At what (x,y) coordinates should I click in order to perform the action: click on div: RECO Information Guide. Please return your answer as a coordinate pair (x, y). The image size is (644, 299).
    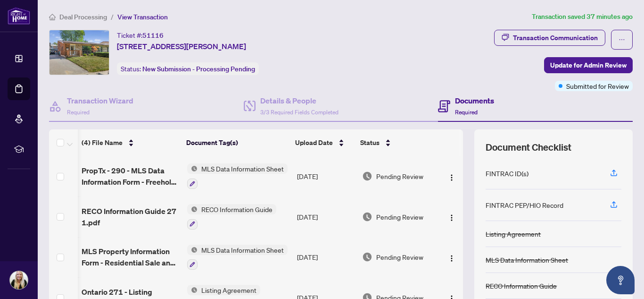
    Looking at the image, I should click on (521, 286).